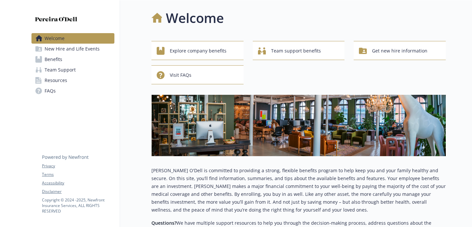 The image size is (472, 227). What do you see at coordinates (78, 174) in the screenshot?
I see `a: Terms` at bounding box center [78, 174].